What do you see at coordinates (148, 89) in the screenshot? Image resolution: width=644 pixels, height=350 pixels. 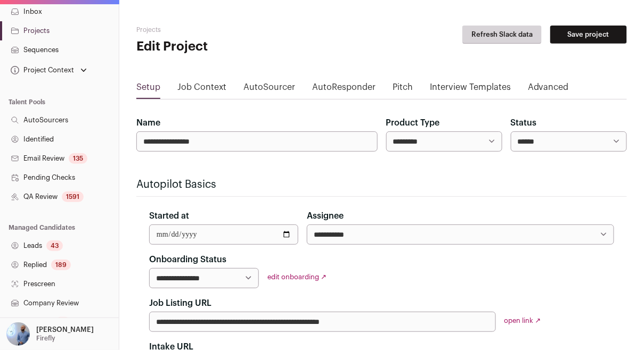 I see `a: Setup` at bounding box center [148, 89].